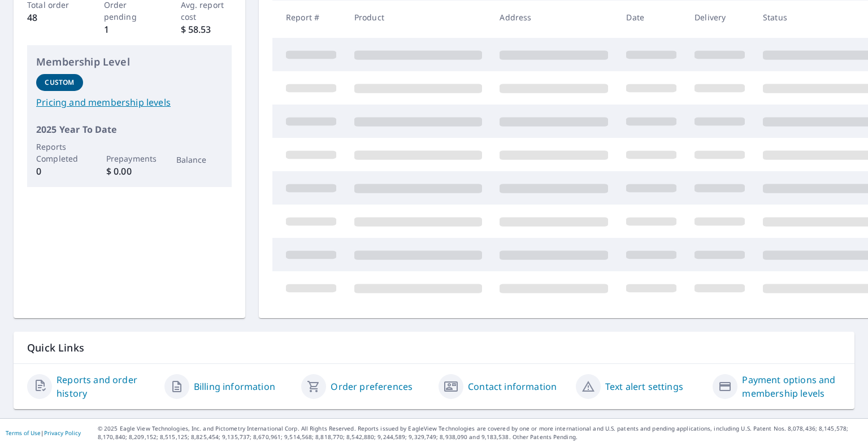 This screenshot has height=447, width=868. I want to click on a: Payment options and membership levels, so click(791, 387).